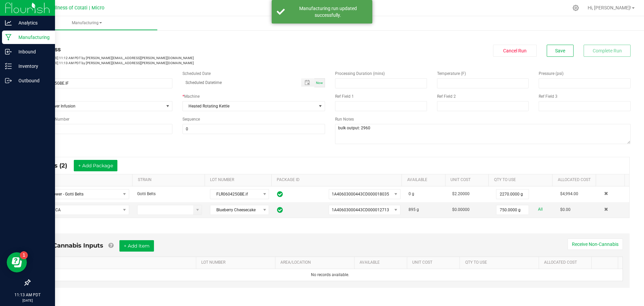 The height and width of the screenshot is (306, 644). I want to click on span: Machine, so click(192, 97).